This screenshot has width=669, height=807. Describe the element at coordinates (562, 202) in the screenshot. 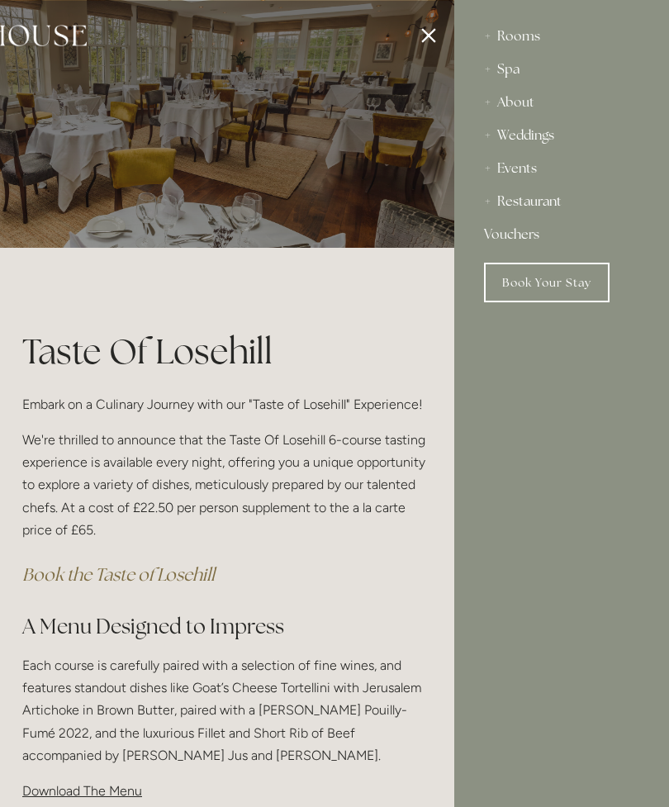

I see `div: Restaurant` at that location.